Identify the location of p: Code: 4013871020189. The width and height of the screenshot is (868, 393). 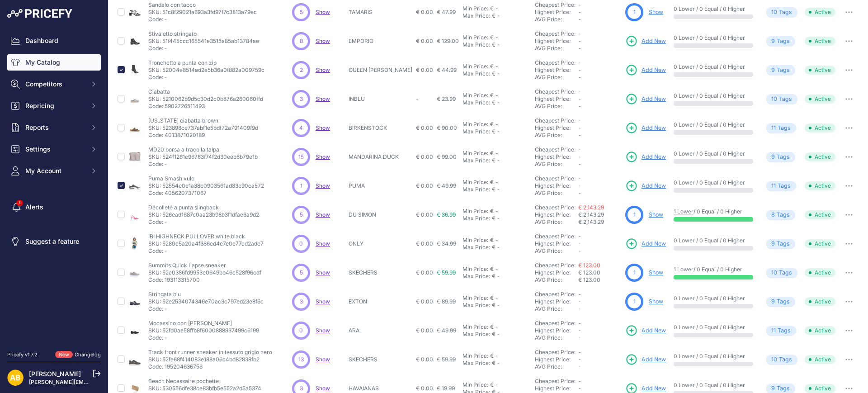
(203, 135).